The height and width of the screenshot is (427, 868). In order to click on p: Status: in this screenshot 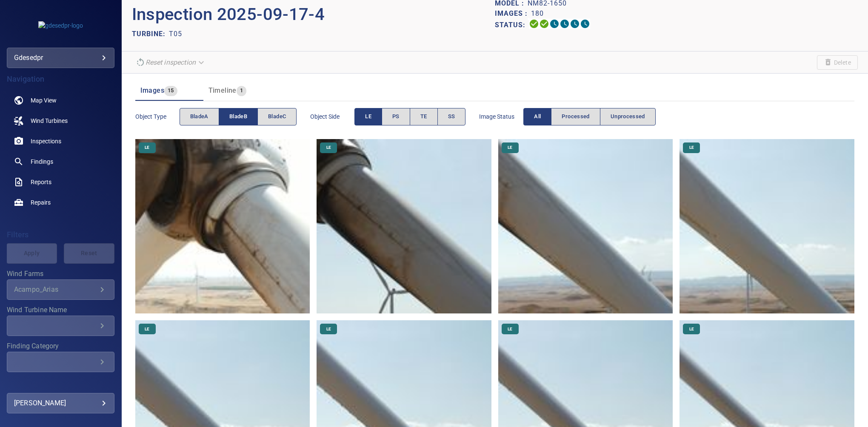, I will do `click(512, 24)`.